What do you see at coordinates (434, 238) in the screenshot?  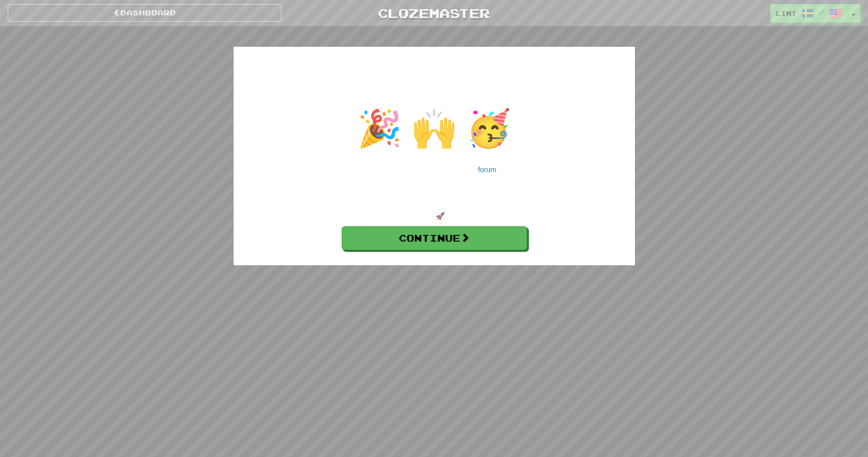 I see `a: Continue` at bounding box center [434, 238].